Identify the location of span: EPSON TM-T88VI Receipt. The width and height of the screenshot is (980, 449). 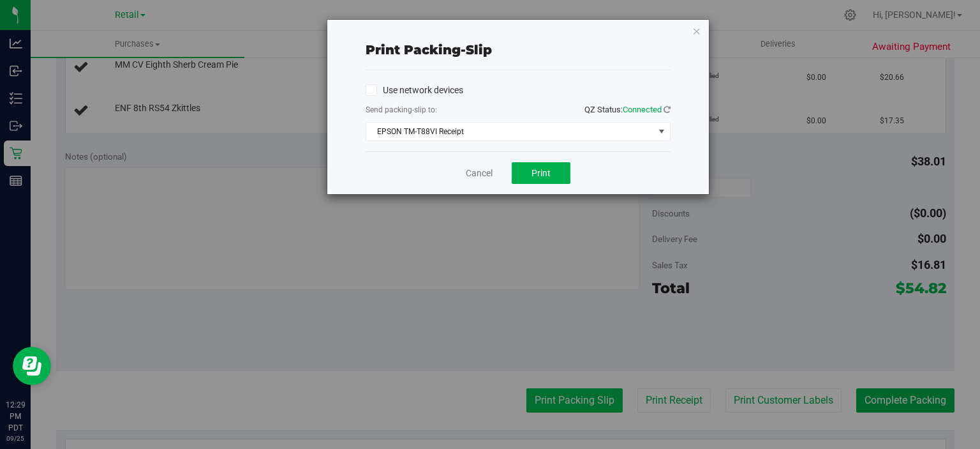
(510, 132).